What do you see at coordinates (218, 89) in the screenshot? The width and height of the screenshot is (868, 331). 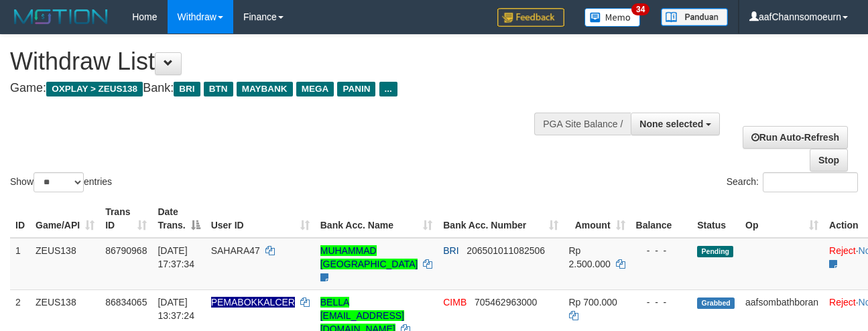 I see `span: BTN` at bounding box center [218, 89].